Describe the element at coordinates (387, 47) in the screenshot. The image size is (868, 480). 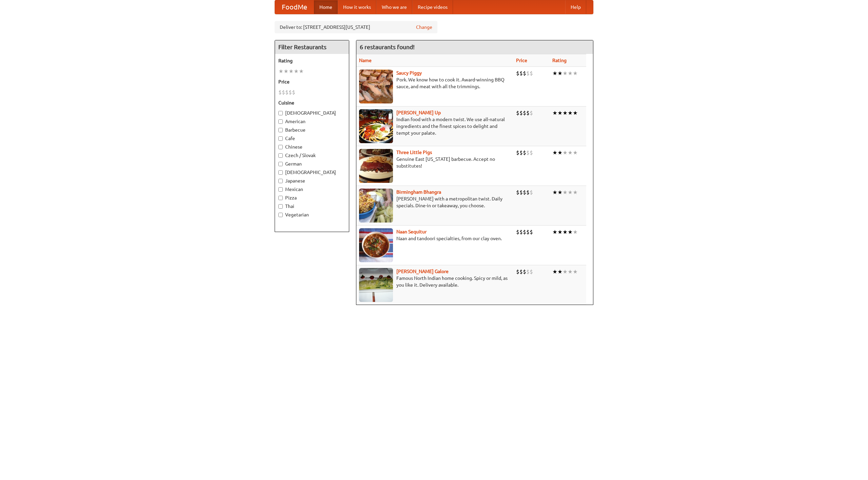
I see `ng-pluralize: 6 restaurants found!` at that location.